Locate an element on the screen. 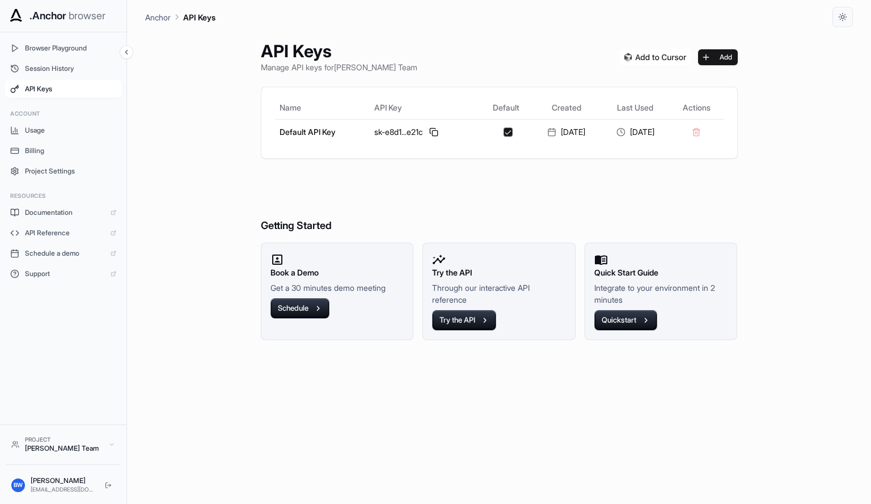  p: API Keys is located at coordinates (199, 17).